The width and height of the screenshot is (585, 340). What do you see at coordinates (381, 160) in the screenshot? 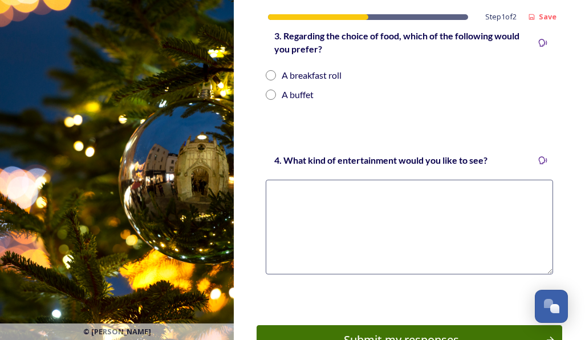
I see `strong: 4. What kind of entertainment would you like to see?` at bounding box center [381, 160].